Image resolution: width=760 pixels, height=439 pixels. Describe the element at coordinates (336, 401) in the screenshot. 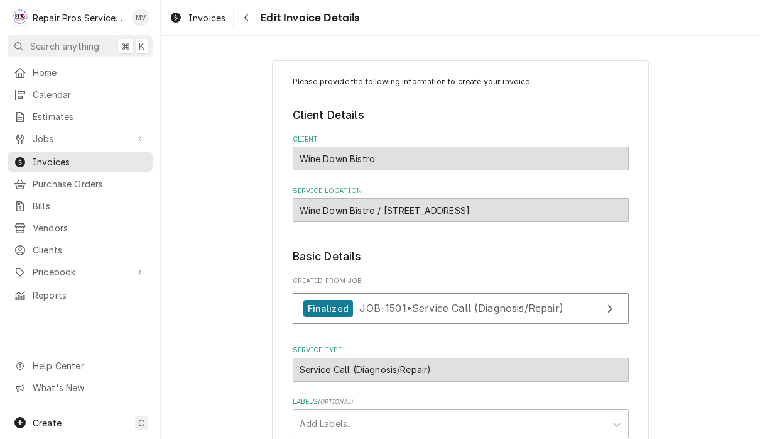

I see `span: ( optional )` at that location.